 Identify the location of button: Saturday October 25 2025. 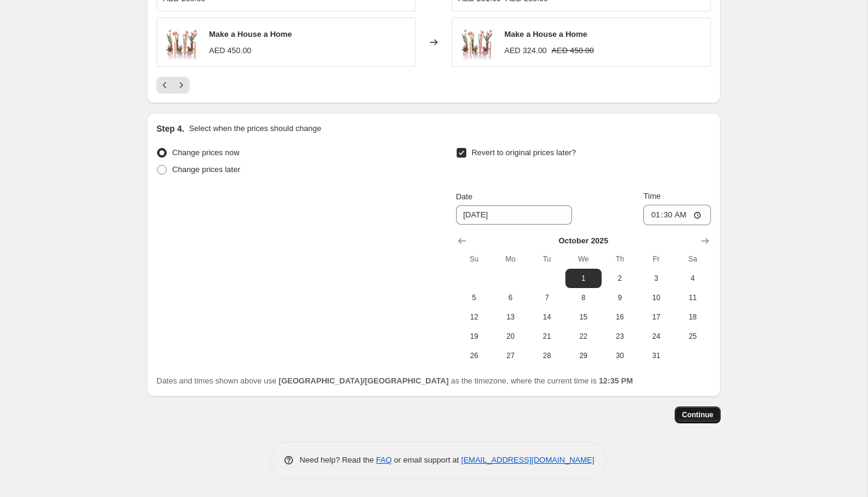
(693, 336).